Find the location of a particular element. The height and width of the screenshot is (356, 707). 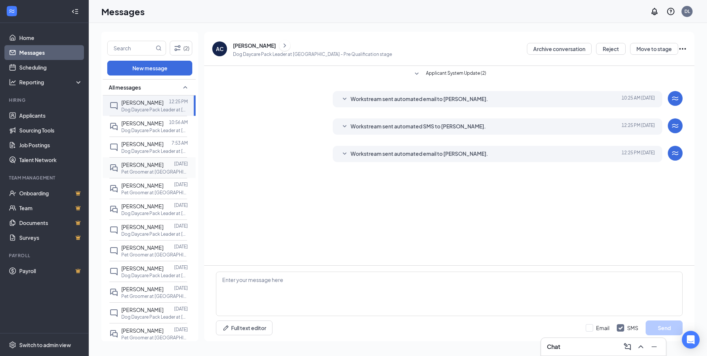

svg: Collapse is located at coordinates (75, 11).